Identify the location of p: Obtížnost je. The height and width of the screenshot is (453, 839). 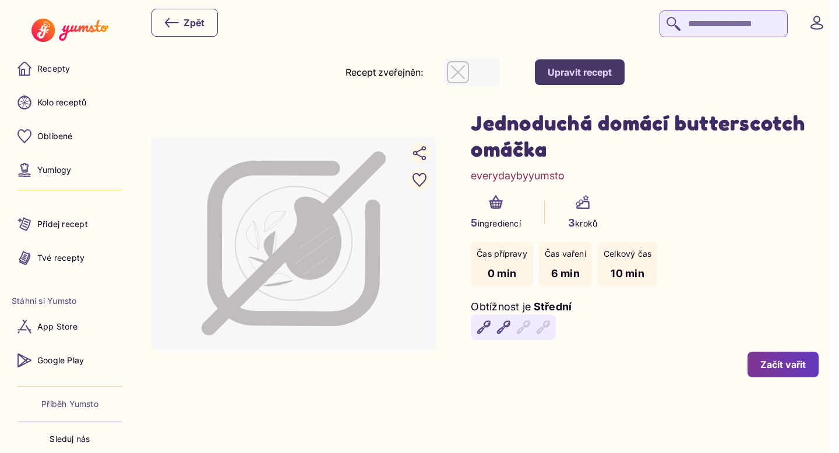
(501, 307).